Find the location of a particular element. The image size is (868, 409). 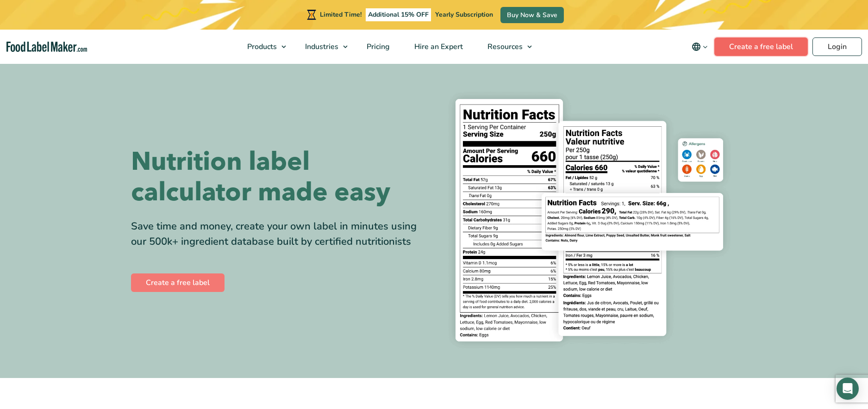

div: Save time and money, create your own label in minutes using our 500k+ ingredient database built b... is located at coordinates (279, 234).